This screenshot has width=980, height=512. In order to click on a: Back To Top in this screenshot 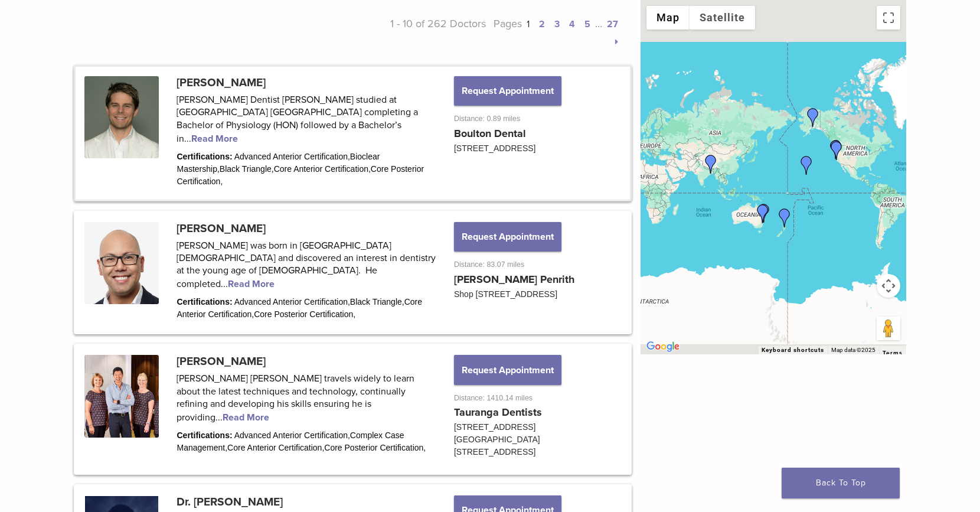, I will do `click(841, 483)`.